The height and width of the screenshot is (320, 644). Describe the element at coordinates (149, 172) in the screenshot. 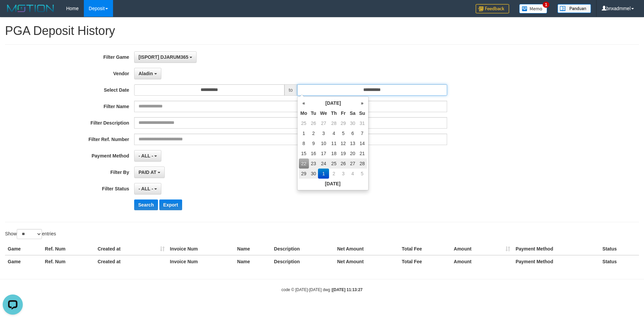

I see `button: PAID AT` at that location.